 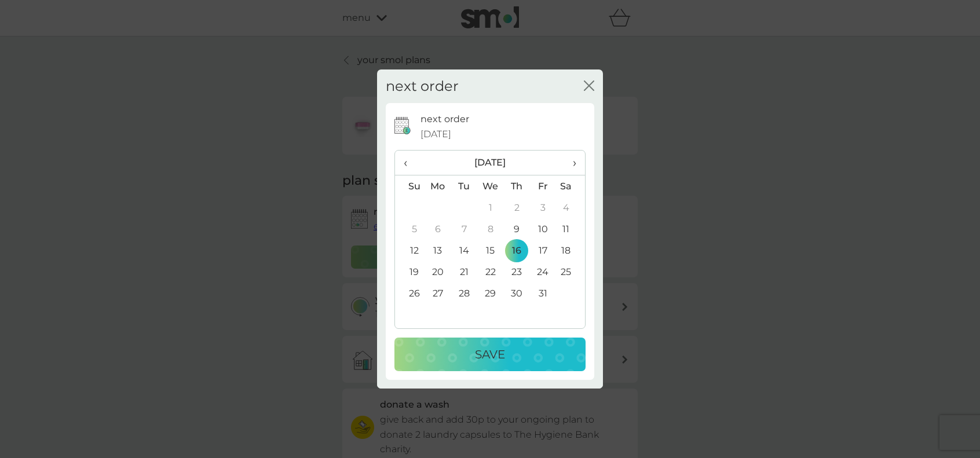 What do you see at coordinates (438, 272) in the screenshot?
I see `td: 20` at bounding box center [438, 272].